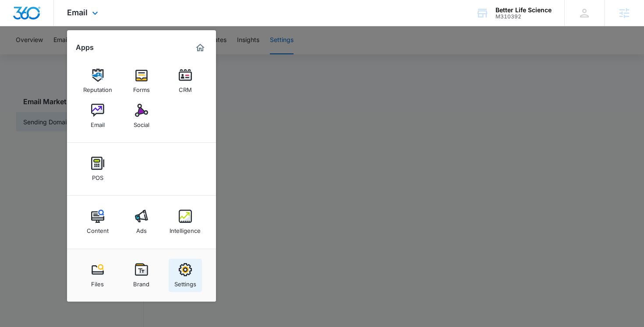  What do you see at coordinates (141, 87) in the screenshot?
I see `div: Forms` at bounding box center [141, 87].